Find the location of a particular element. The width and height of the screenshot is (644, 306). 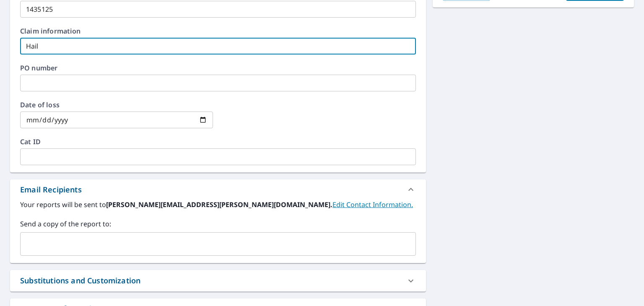

label: Your reports will be sent to is located at coordinates (218, 204).